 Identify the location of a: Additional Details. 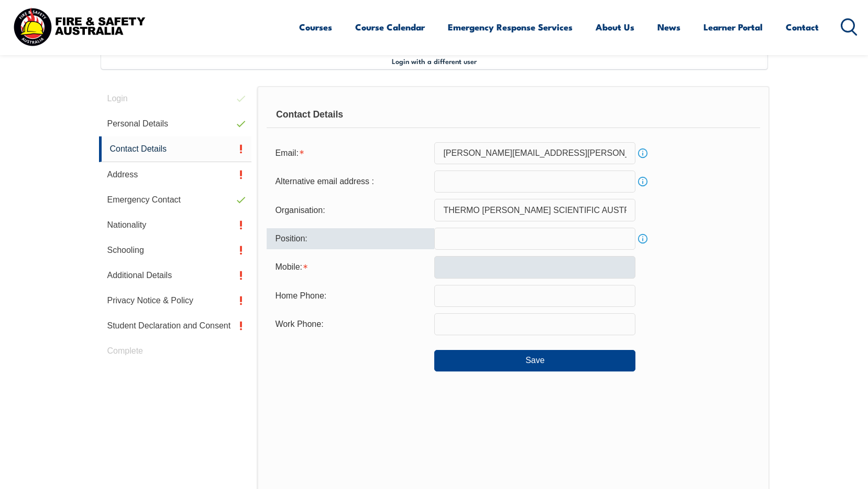
(175, 275).